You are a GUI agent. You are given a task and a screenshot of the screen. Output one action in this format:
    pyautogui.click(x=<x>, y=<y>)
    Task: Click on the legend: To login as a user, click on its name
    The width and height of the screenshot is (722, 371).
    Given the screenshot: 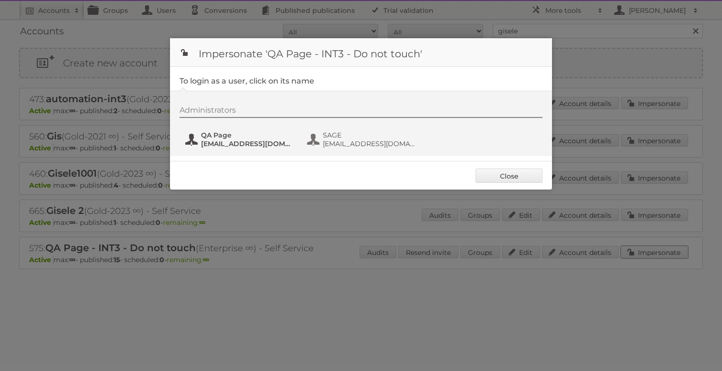 What is the action you would take?
    pyautogui.click(x=247, y=81)
    